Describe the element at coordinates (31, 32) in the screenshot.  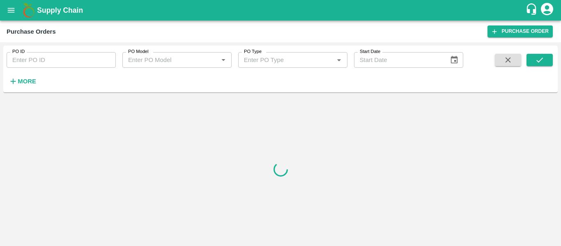
I see `div: Purchase Orders` at that location.